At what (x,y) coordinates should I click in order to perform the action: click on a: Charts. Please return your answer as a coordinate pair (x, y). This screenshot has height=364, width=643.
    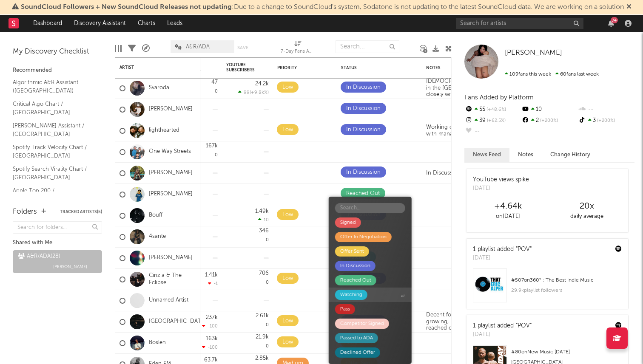
    Looking at the image, I should click on (146, 23).